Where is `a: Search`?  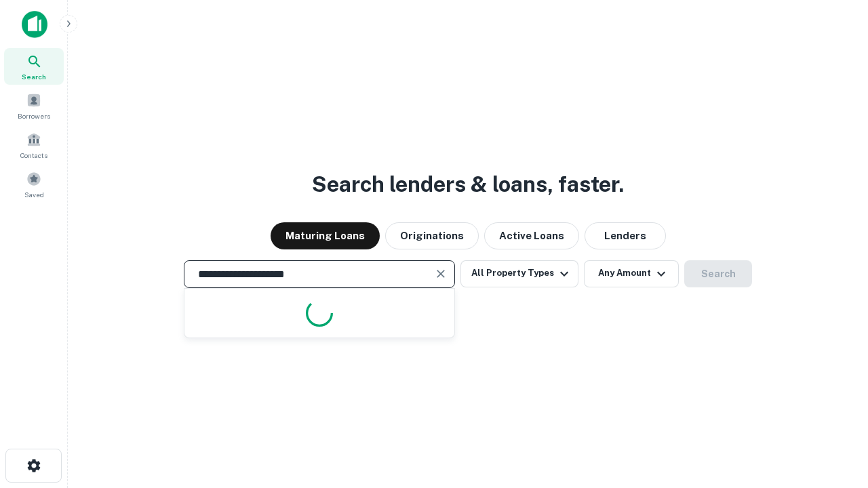
a: Search is located at coordinates (34, 66).